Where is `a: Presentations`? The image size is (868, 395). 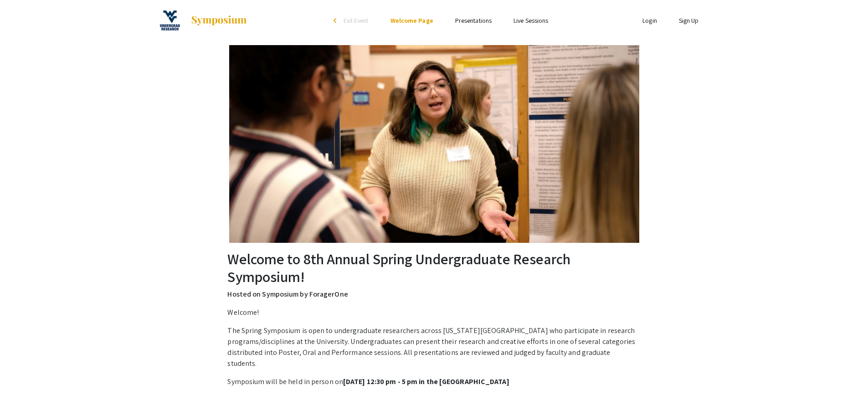
a: Presentations is located at coordinates (474, 21).